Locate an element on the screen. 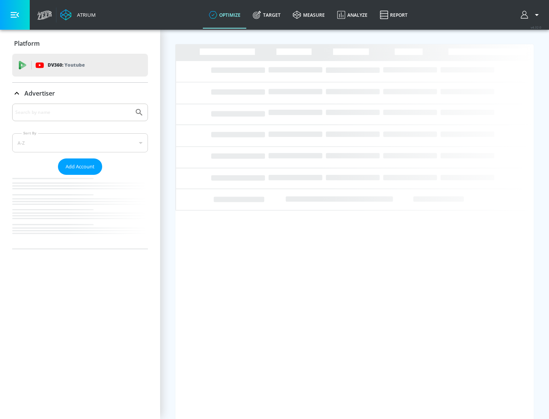  div: A-Z is located at coordinates (80, 143).